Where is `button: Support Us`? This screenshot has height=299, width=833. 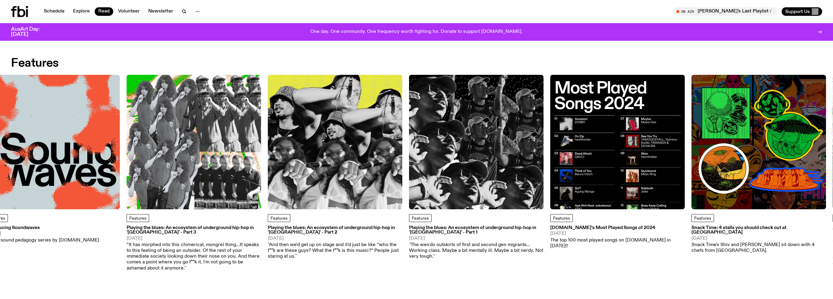 button: Support Us is located at coordinates (801, 12).